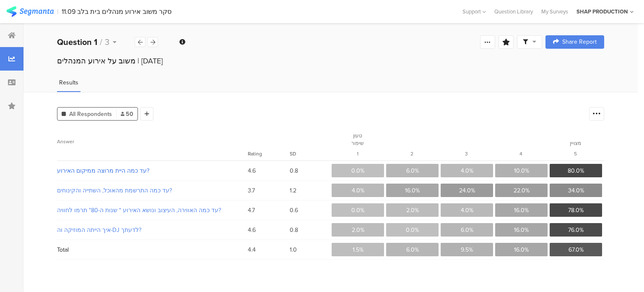 Image resolution: width=644 pixels, height=292 pixels. What do you see at coordinates (576, 190) in the screenshot?
I see `span: 34.0%` at bounding box center [576, 190].